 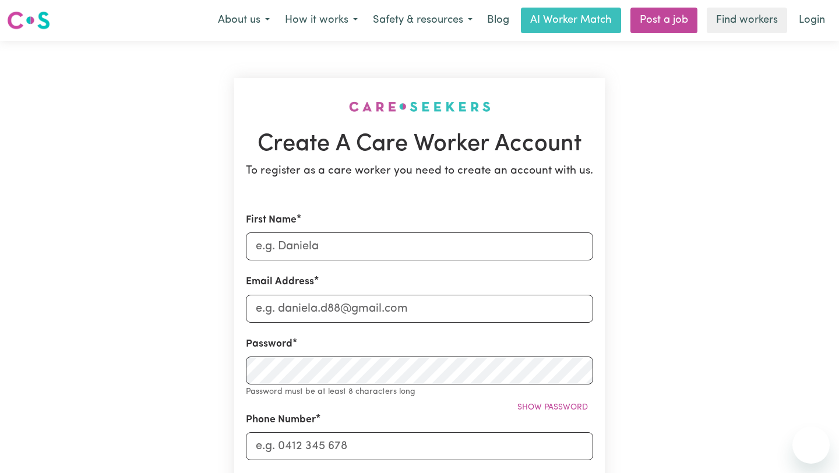 What do you see at coordinates (420, 309) in the screenshot?
I see `input: e.g. daniela.d88@gmail.com` at bounding box center [420, 309].